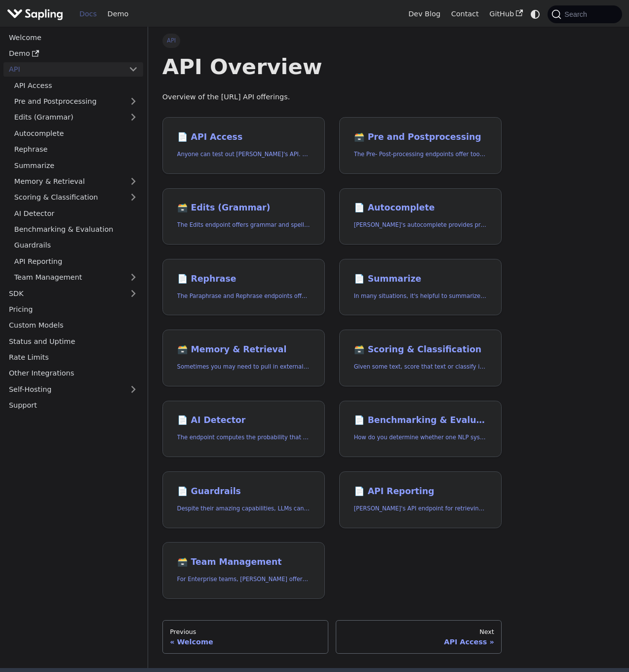 The height and width of the screenshot is (672, 629). I want to click on a: Edits (Grammar), so click(76, 117).